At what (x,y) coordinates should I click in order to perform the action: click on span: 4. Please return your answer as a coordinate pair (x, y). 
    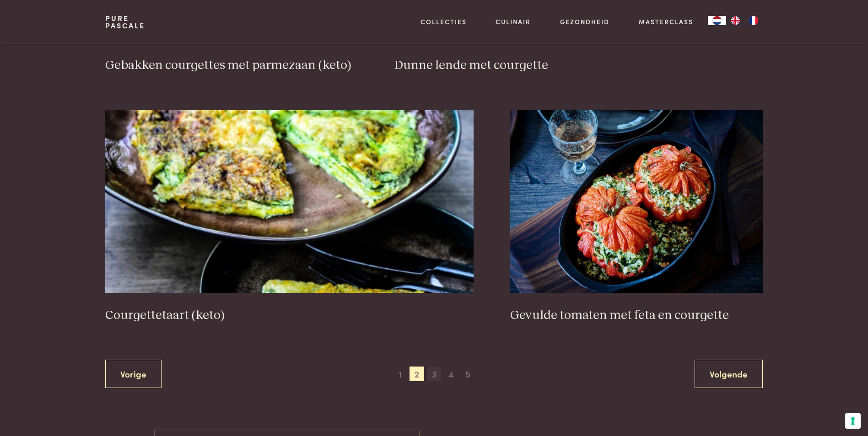
    Looking at the image, I should click on (451, 374).